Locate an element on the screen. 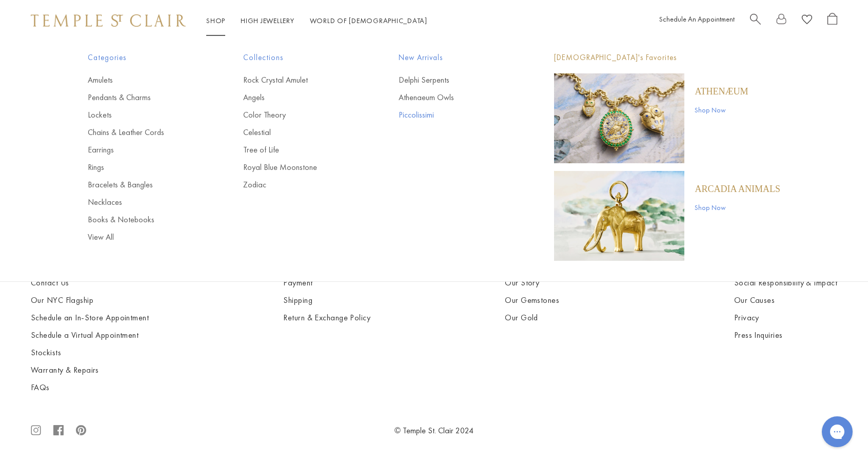  a: Contact Us is located at coordinates (90, 282).